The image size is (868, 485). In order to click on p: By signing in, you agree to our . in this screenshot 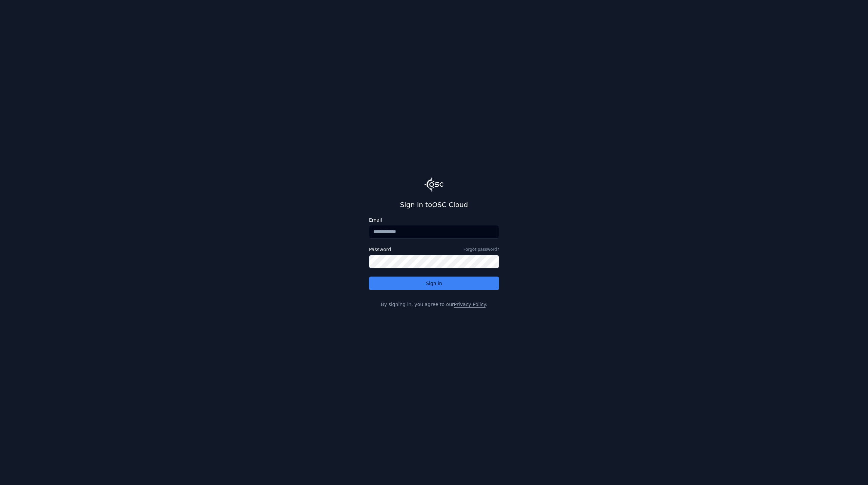, I will do `click(434, 305)`.